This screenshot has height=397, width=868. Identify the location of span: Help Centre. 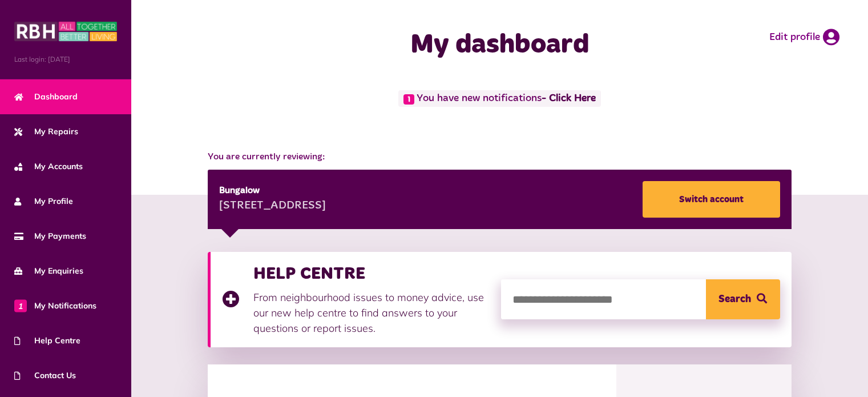
(47, 340).